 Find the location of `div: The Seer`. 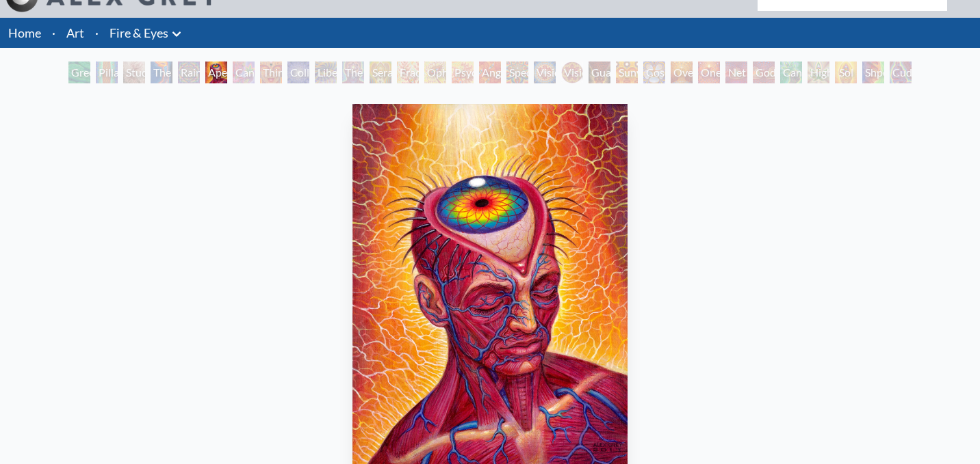

div: The Seer is located at coordinates (353, 73).